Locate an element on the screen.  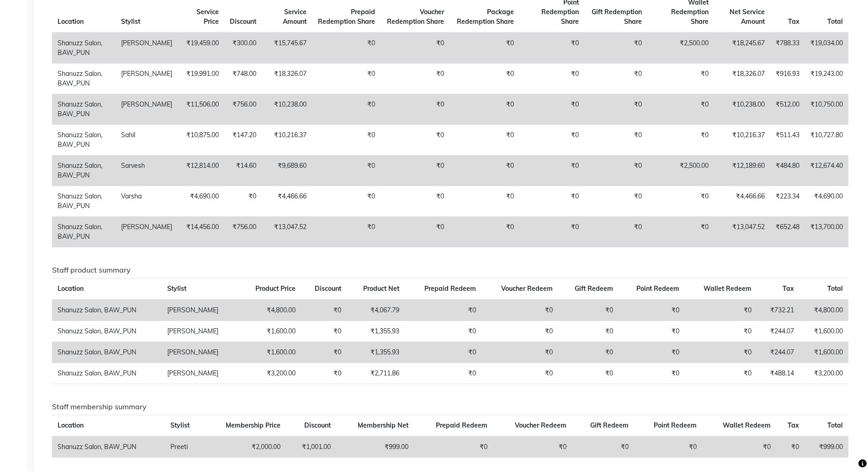
h6: Staff membership summary is located at coordinates (450, 407).